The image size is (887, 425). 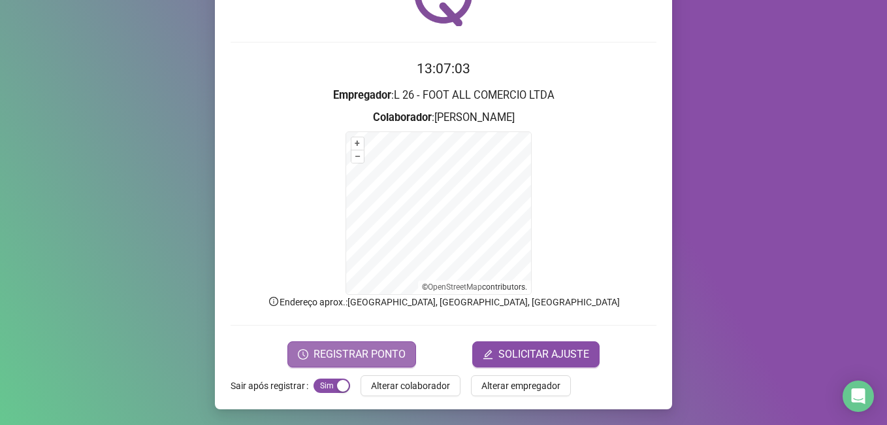 I want to click on span: Alterar empregador, so click(x=521, y=386).